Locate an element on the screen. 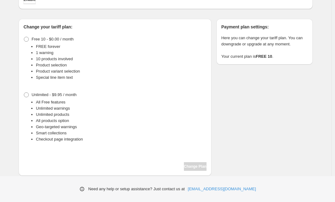 This screenshot has width=335, height=202. p: Here you can change your tariff plan. You can downgrade or upgrade at any moment. is located at coordinates (264, 41).